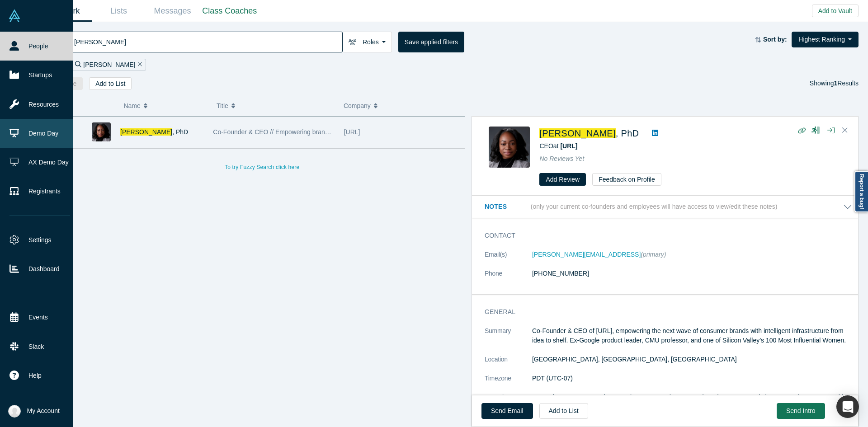 This screenshot has height=427, width=868. What do you see at coordinates (688, 397) in the screenshot?
I see `span: Innovation Strategy · Product Development · UX (User Experience) · UX Research (User Experience R...` at bounding box center [688, 397].